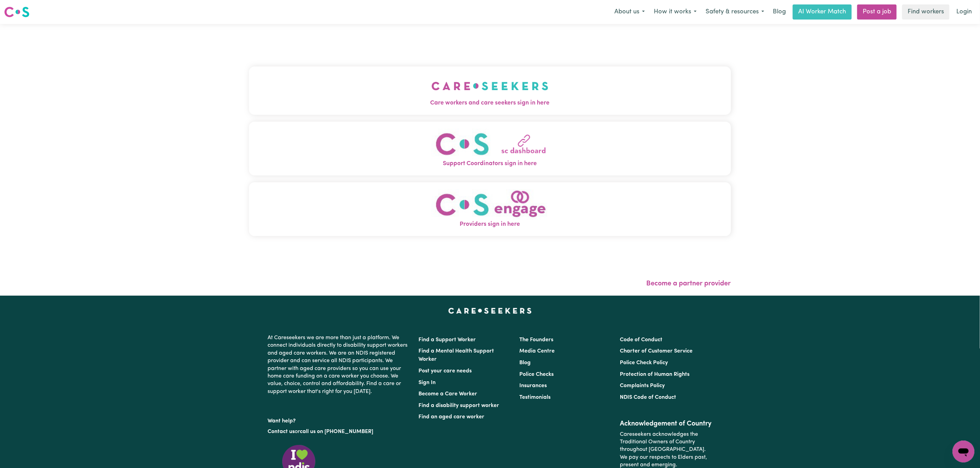 This screenshot has width=980, height=468. I want to click on p: At Careseekers we are more than just a platform. We connect individuals directly to disability su..., so click(339, 365).